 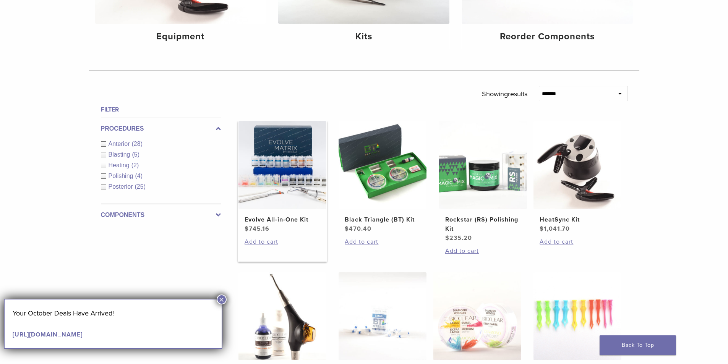 I want to click on h2: Evolve All-in-One Kit, so click(x=283, y=220).